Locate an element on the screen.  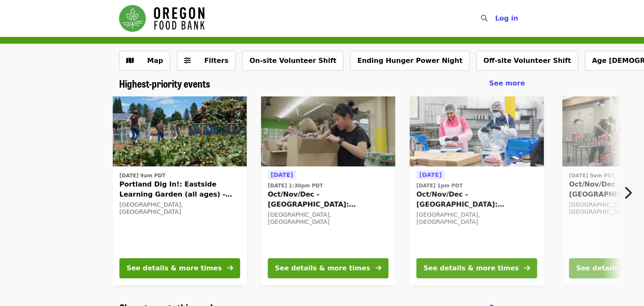
img: Portland Dig In!: Eastside Learning Garden (all ages) - Aug/Sept/Oct organized by Oregon Food Bank is located at coordinates (180, 131).